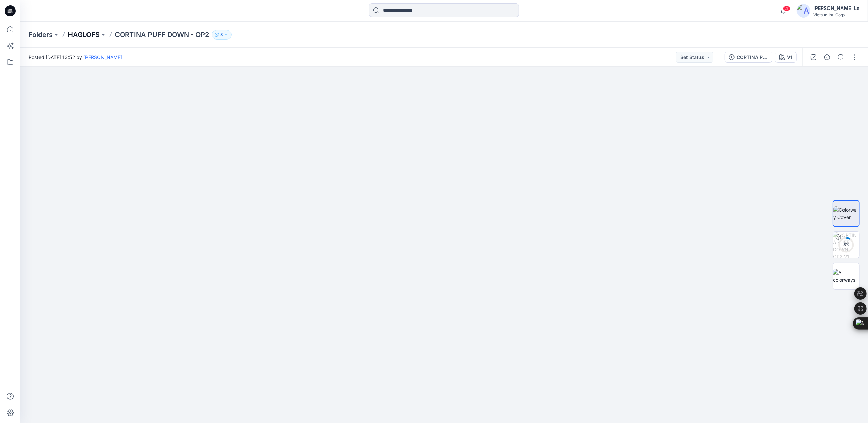 The image size is (868, 423). I want to click on img: All colorways, so click(846, 276).